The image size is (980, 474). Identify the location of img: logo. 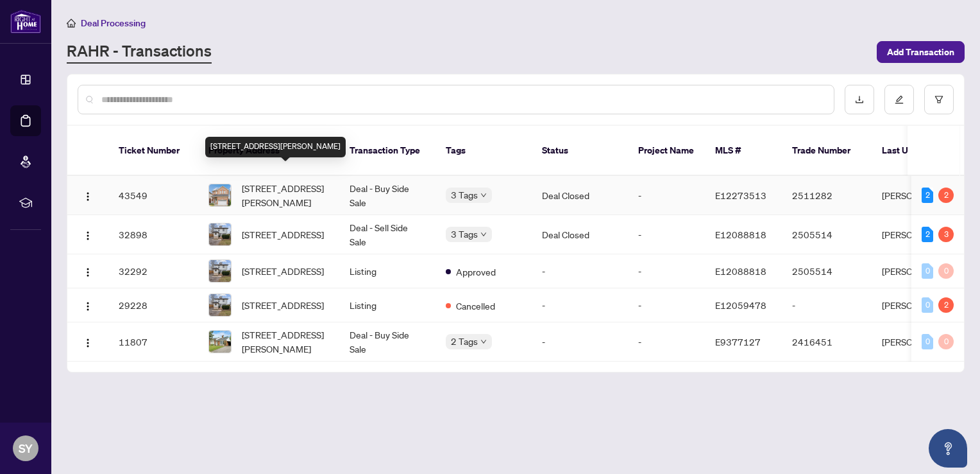
(26, 21).